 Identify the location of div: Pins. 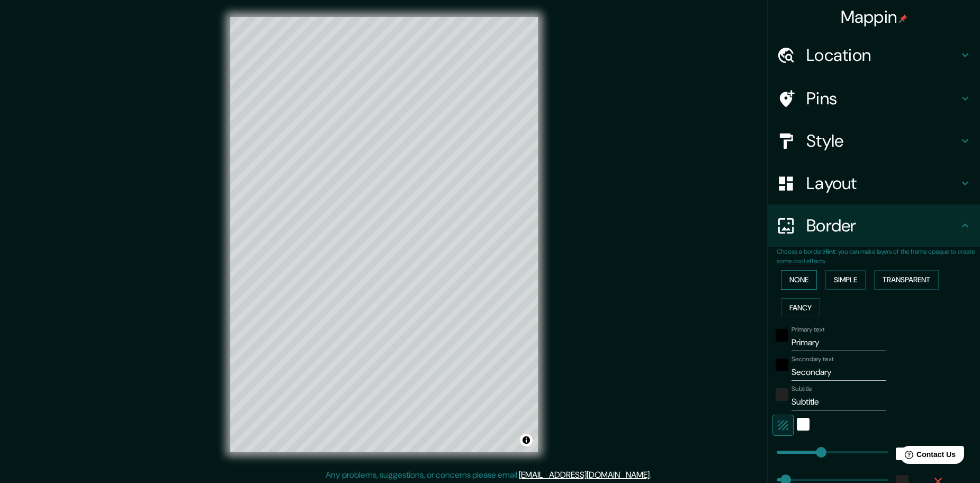
(874, 98).